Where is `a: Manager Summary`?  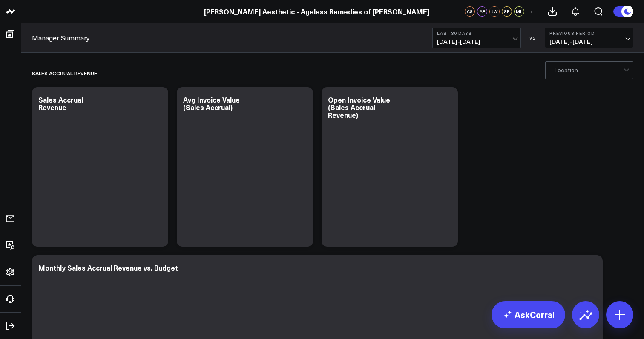 a: Manager Summary is located at coordinates (61, 38).